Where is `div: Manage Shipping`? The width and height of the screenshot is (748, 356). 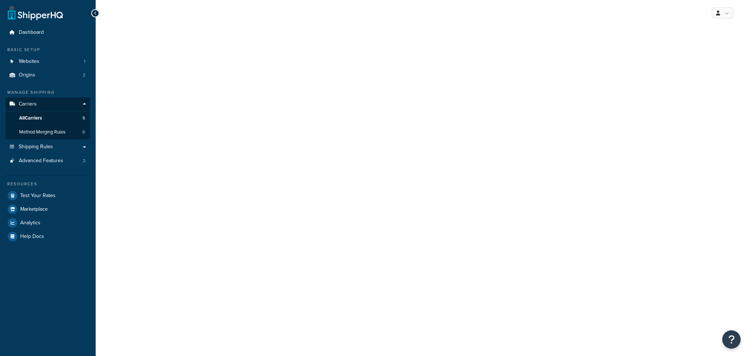 div: Manage Shipping is located at coordinates (48, 92).